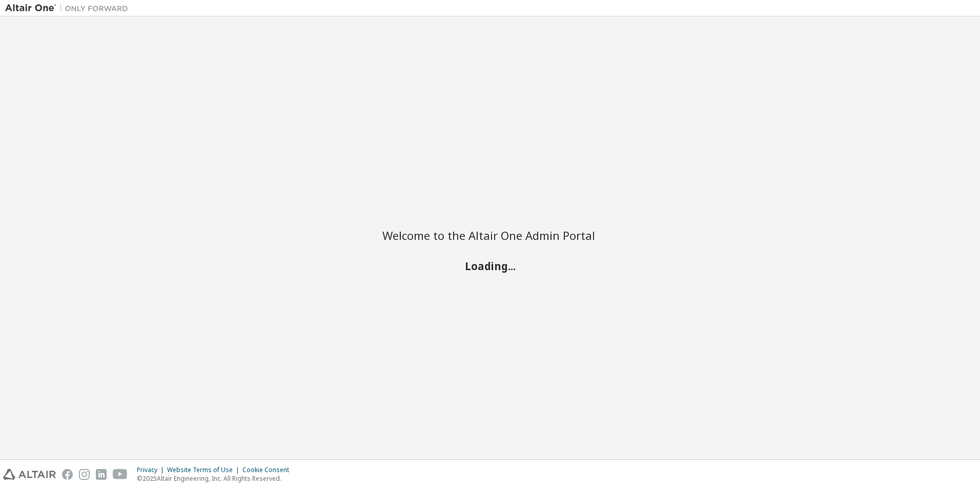 The height and width of the screenshot is (489, 980). What do you see at coordinates (490, 266) in the screenshot?
I see `h2: Loading...` at bounding box center [490, 266].